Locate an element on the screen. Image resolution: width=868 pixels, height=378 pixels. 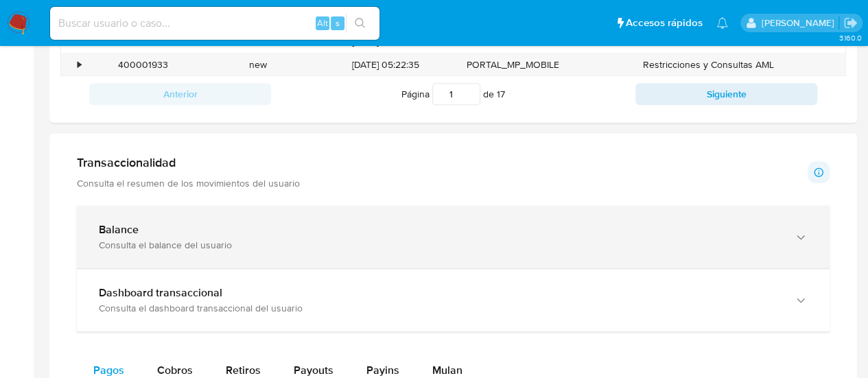
p: zoe.breuer@mercadolibre.com is located at coordinates (800, 23).